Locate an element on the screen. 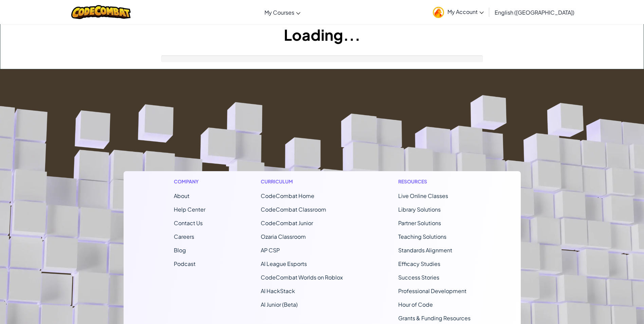  h1: Company is located at coordinates (189, 181).